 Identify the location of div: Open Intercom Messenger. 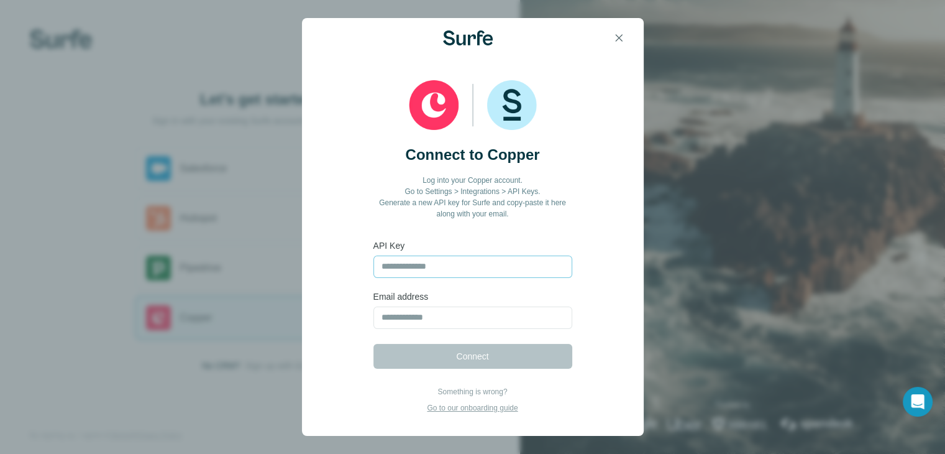
(918, 401).